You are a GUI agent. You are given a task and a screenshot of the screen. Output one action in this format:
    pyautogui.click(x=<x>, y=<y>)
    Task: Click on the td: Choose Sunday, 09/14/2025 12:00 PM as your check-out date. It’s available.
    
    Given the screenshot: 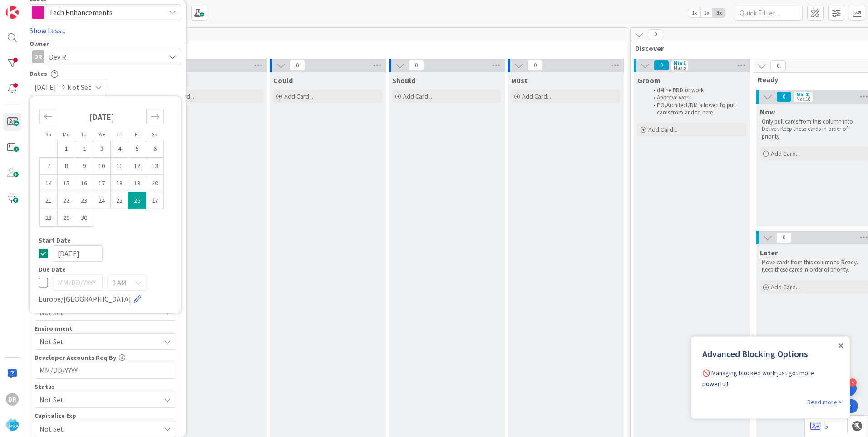 What is the action you would take?
    pyautogui.click(x=49, y=184)
    